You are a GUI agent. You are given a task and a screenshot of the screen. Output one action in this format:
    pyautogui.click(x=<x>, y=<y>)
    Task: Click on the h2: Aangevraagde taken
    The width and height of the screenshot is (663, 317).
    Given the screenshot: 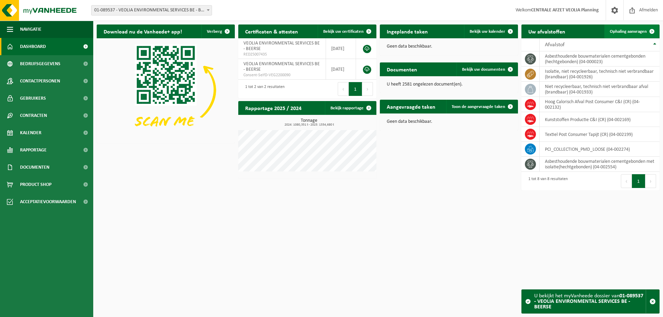 What is the action you would take?
    pyautogui.click(x=411, y=106)
    